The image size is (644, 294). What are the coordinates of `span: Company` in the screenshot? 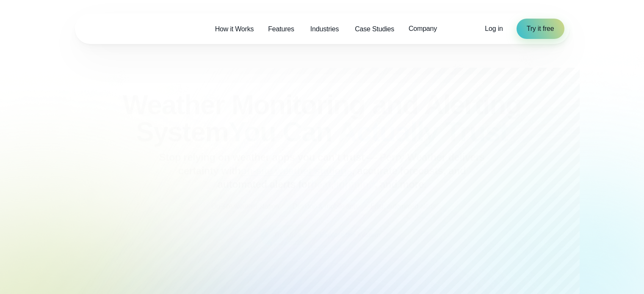 It's located at (422, 29).